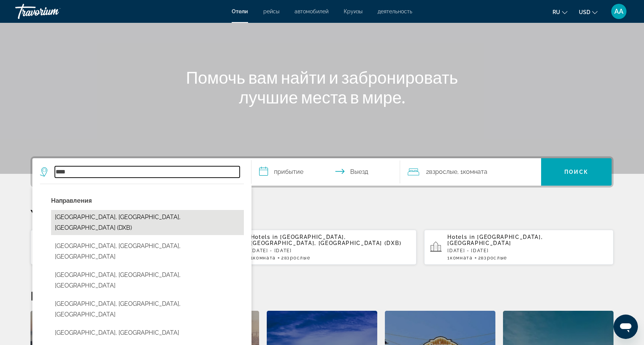 This screenshot has width=644, height=345. I want to click on a: рейсы, so click(271, 12).